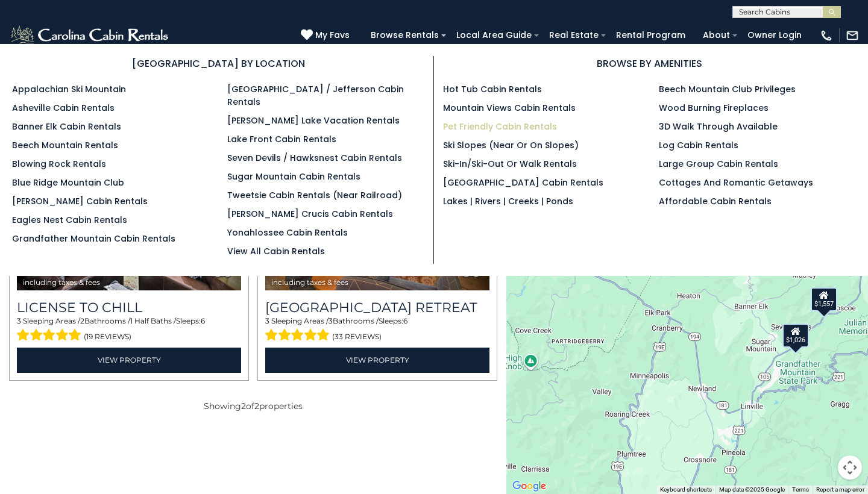 This screenshot has height=494, width=868. Describe the element at coordinates (45, 268) in the screenshot. I see `span: $1,026` at that location.